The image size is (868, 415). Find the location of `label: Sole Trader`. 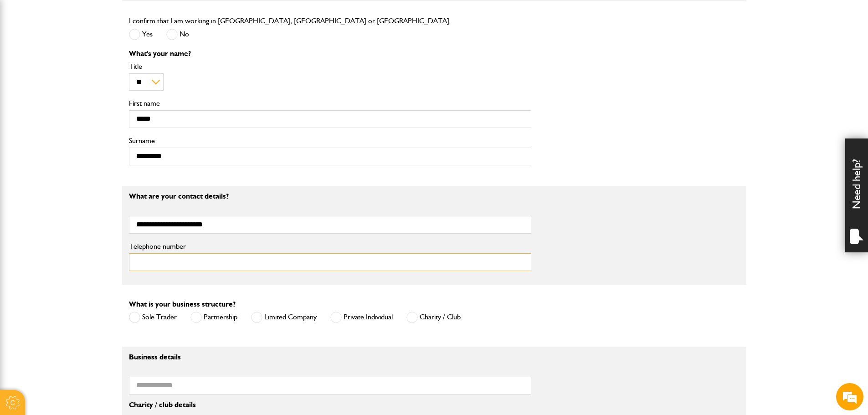

label: Sole Trader is located at coordinates (153, 317).